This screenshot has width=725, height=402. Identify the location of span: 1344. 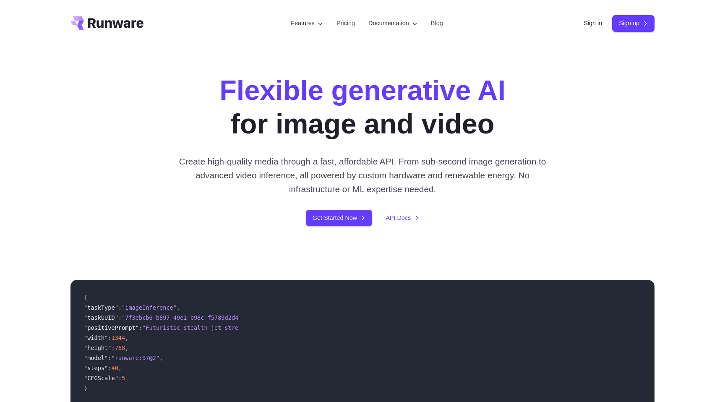
(118, 338).